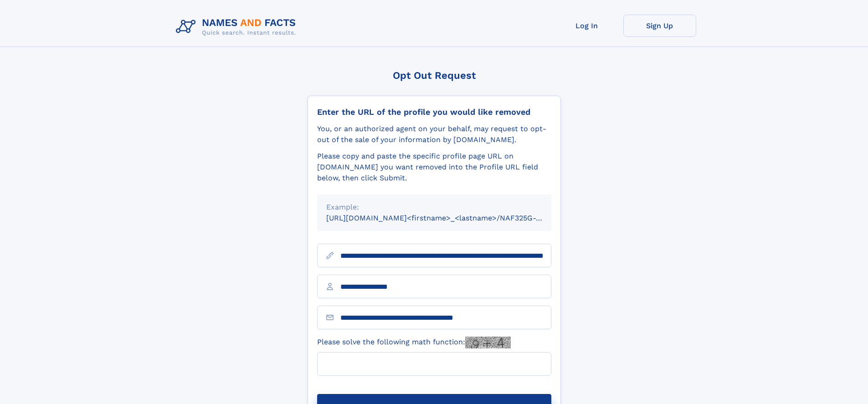 The height and width of the screenshot is (404, 868). Describe the element at coordinates (660, 25) in the screenshot. I see `a: Sign Up` at that location.